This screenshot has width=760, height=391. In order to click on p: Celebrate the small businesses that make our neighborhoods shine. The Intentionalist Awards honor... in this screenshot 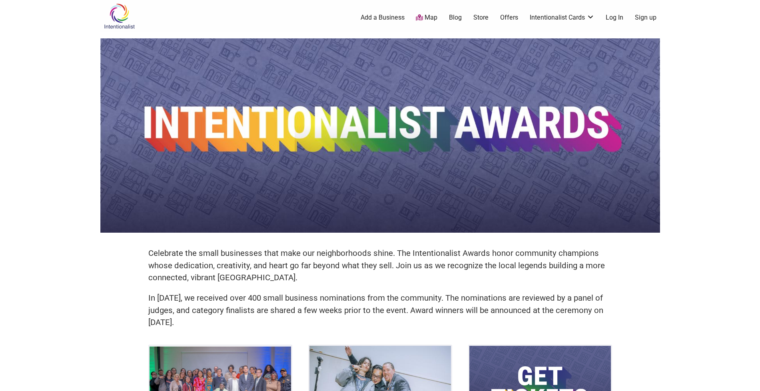, I will do `click(380, 266)`.